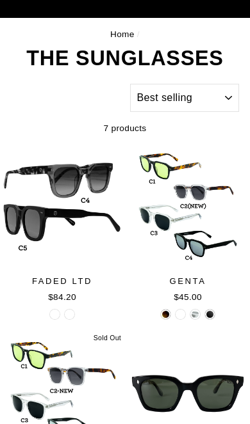 This screenshot has width=250, height=424. Describe the element at coordinates (122, 34) in the screenshot. I see `a: Home` at that location.